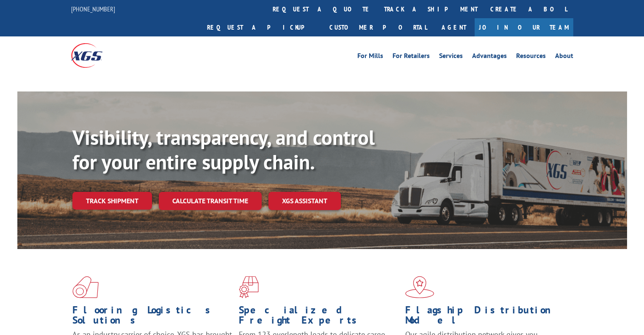  I want to click on a: Services, so click(451, 57).